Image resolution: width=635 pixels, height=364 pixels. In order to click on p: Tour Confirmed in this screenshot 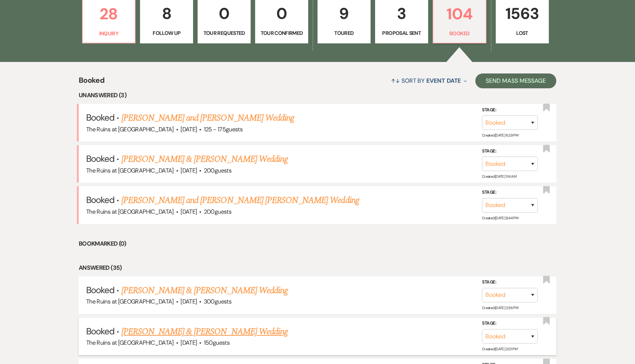, I will do `click(281, 33)`.